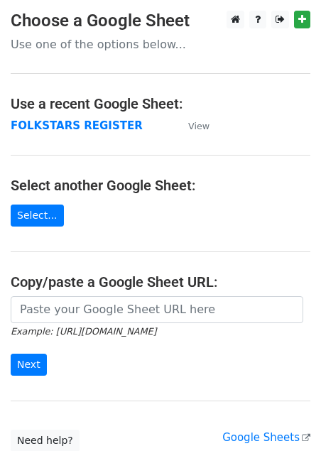 This screenshot has width=321, height=451. I want to click on small: View, so click(199, 126).